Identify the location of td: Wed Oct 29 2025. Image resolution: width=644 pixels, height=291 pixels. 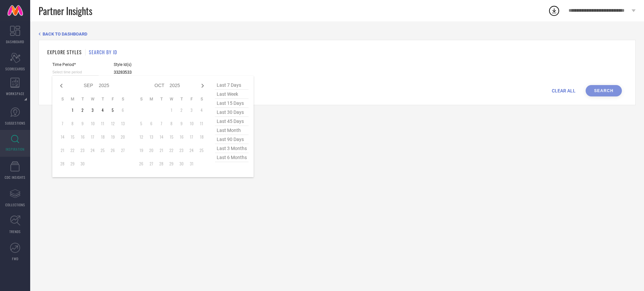
(171, 164).